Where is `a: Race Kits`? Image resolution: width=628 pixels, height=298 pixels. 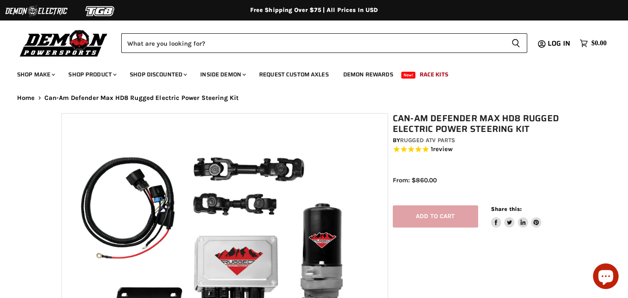
a: Race Kits is located at coordinates (434, 74).